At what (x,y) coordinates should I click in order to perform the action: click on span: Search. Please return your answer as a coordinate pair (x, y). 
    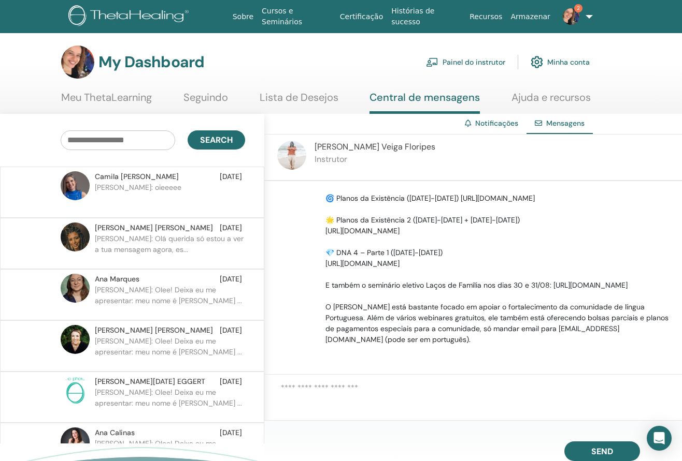
    Looking at the image, I should click on (216, 140).